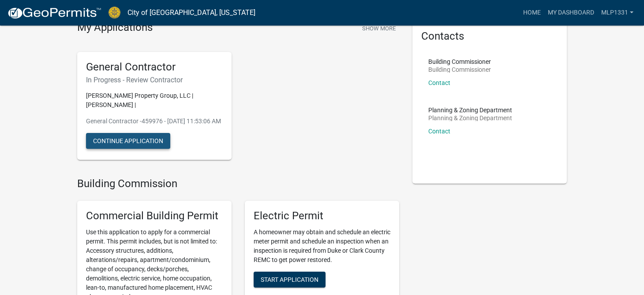 Image resolution: width=644 pixels, height=295 pixels. What do you see at coordinates (155, 67) in the screenshot?
I see `h5: General Contractor` at bounding box center [155, 67].